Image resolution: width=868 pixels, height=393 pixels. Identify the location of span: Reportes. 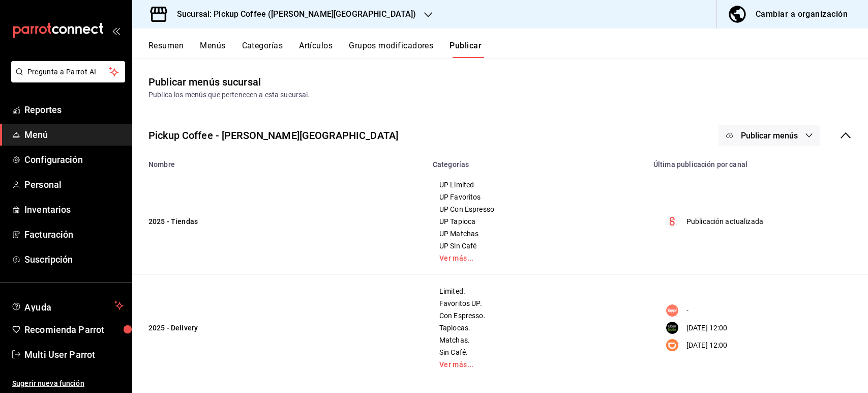
(73, 109).